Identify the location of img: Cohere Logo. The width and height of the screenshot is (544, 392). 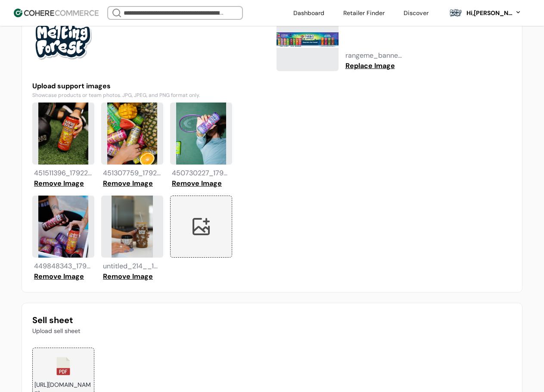
(56, 13).